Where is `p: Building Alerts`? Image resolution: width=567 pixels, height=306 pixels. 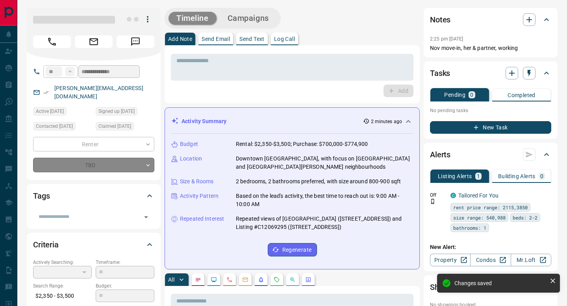 p: Building Alerts is located at coordinates (517, 176).